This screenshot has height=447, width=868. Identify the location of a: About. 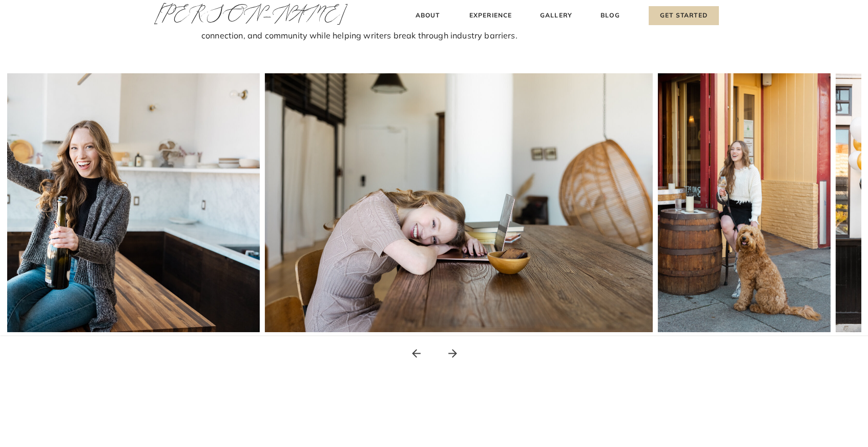
(428, 15).